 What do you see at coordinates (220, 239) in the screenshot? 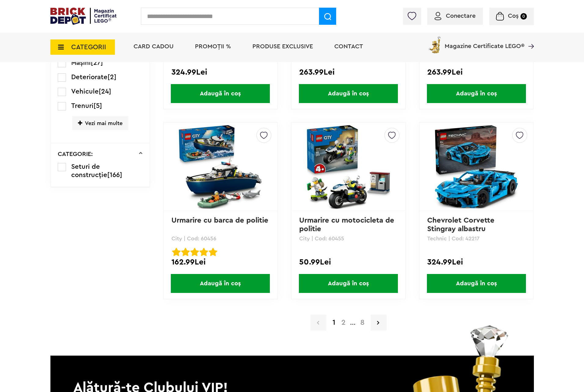
I see `p: City | Cod: 60456` at bounding box center [220, 239].